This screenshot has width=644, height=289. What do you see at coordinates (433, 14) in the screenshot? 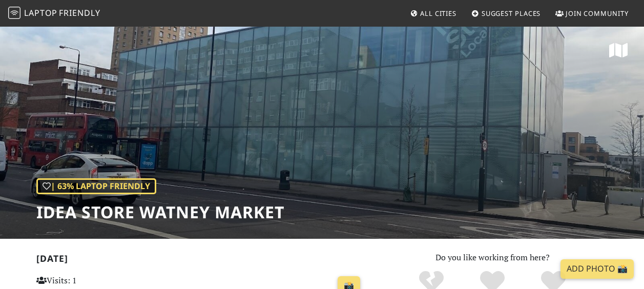
I see `a: All Cities` at bounding box center [433, 14].